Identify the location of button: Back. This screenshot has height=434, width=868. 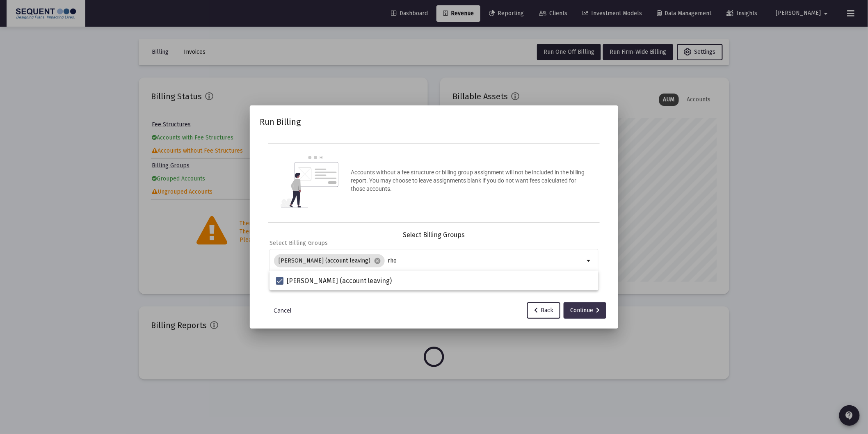
(543, 310).